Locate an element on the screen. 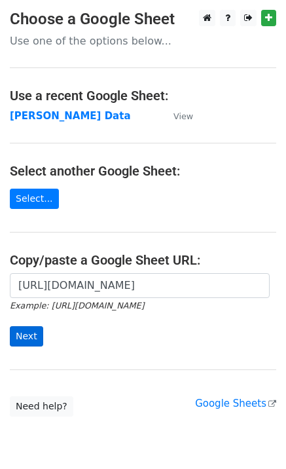 This screenshot has width=286, height=469. p: Use one of the options below... is located at coordinates (143, 41).